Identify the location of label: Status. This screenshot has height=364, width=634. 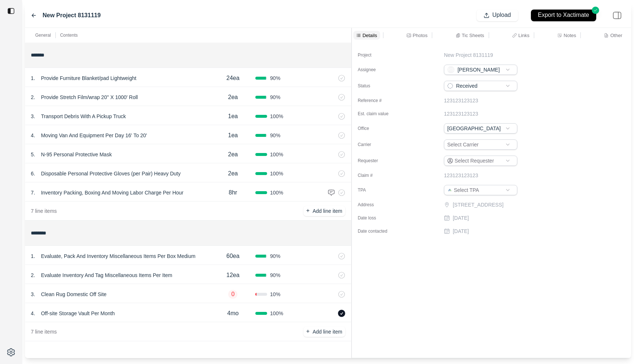
(376, 86).